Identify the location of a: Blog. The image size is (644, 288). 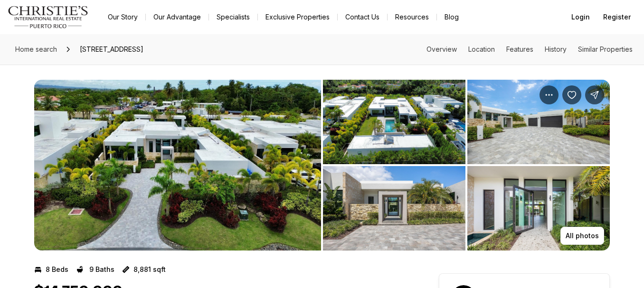
(452, 17).